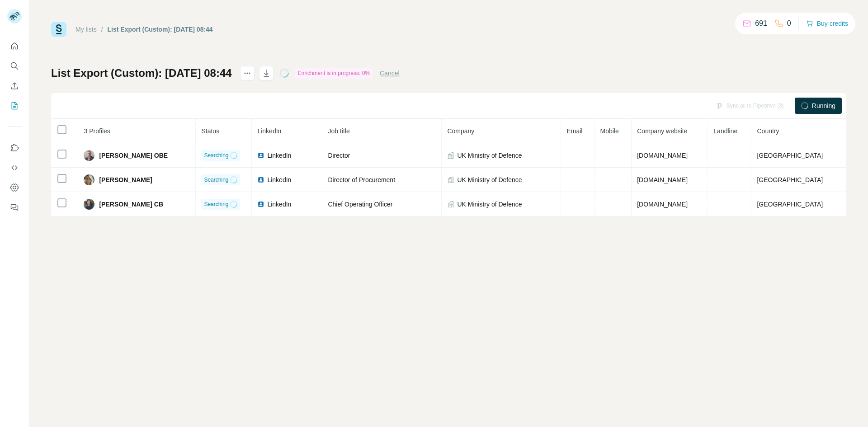  I want to click on span: 3 Profiles, so click(97, 131).